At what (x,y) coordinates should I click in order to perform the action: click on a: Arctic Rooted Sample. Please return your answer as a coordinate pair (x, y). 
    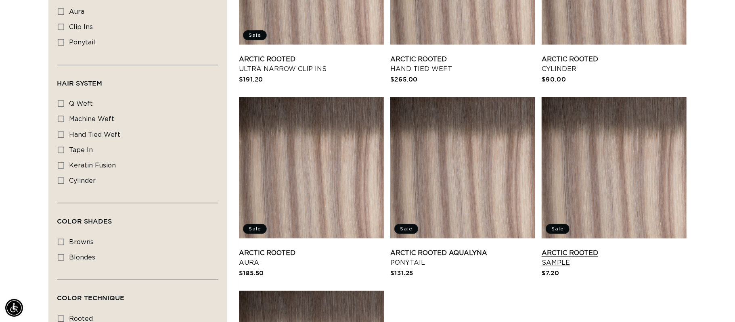
    Looking at the image, I should click on (614, 258).